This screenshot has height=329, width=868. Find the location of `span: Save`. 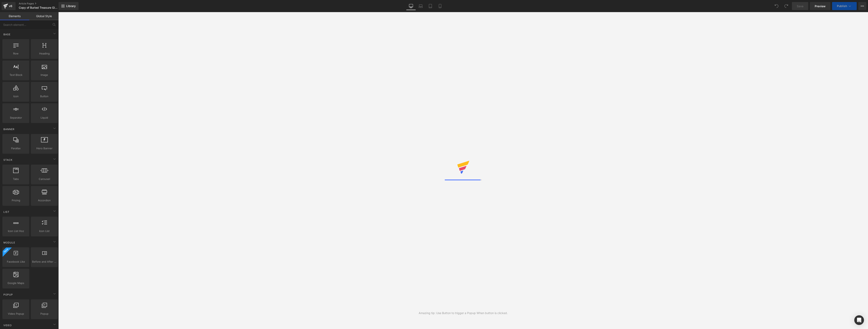

span: Save is located at coordinates (800, 6).